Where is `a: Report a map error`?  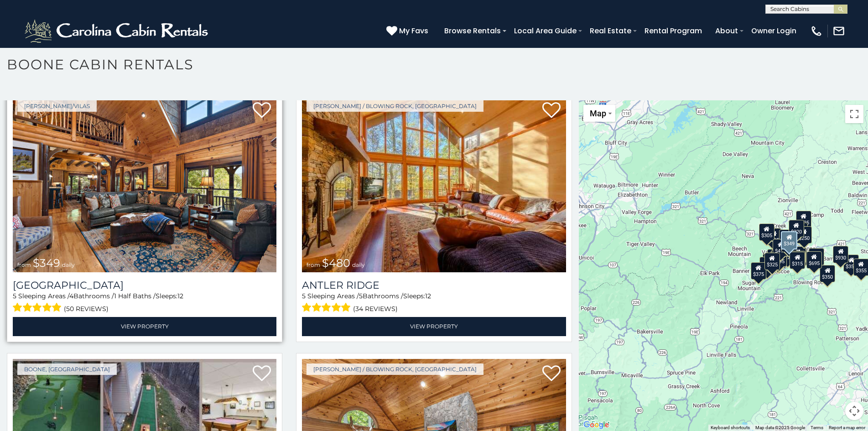
a: Report a map error is located at coordinates (848, 428).